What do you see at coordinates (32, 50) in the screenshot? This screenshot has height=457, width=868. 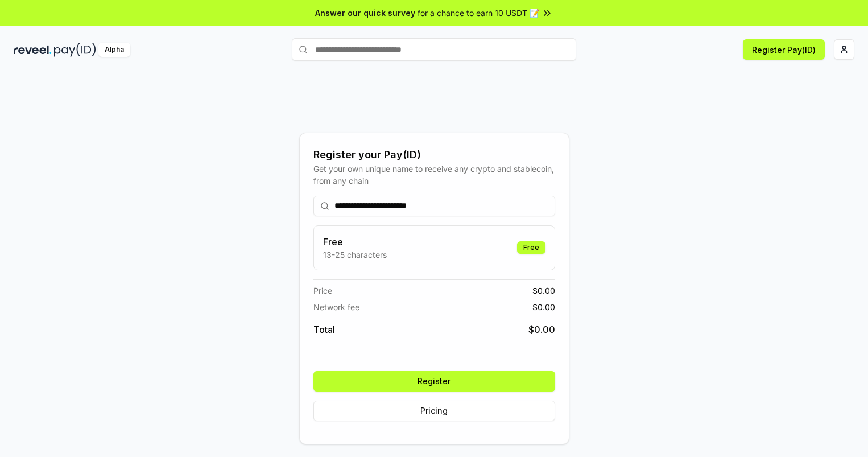 I see `img: reveel_dark` at bounding box center [32, 50].